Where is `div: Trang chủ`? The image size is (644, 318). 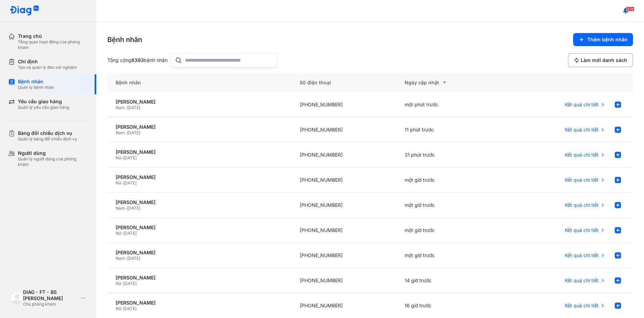 div: Trang chủ is located at coordinates (53, 36).